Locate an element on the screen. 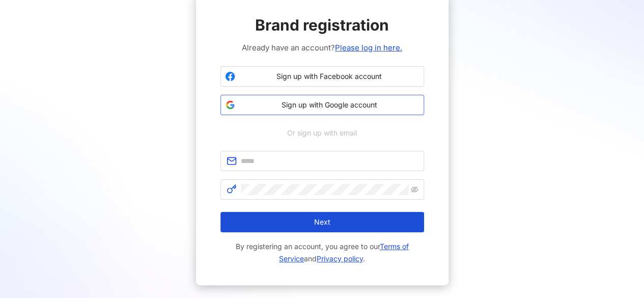  button: Next is located at coordinates (322, 222).